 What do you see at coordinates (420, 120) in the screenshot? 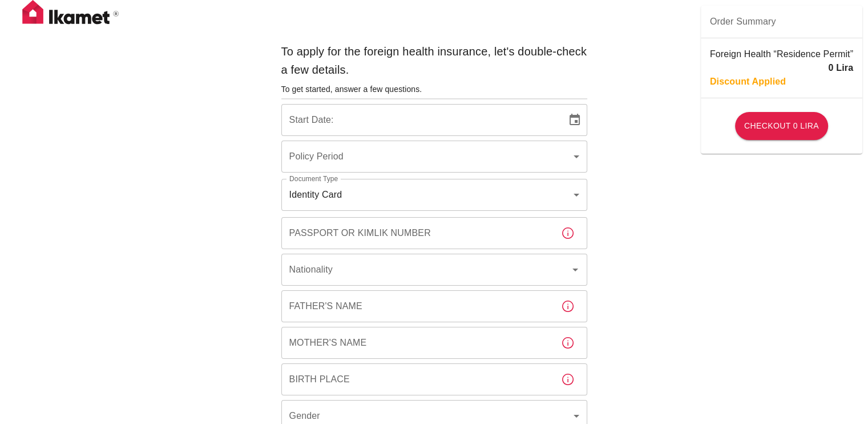
I see `input: DD/MM/YYYY` at bounding box center [420, 120].